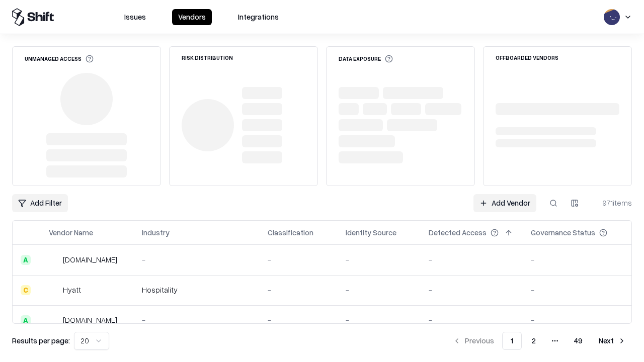 The width and height of the screenshot is (644, 362). Describe the element at coordinates (539, 341) in the screenshot. I see `nav: pagination` at that location.